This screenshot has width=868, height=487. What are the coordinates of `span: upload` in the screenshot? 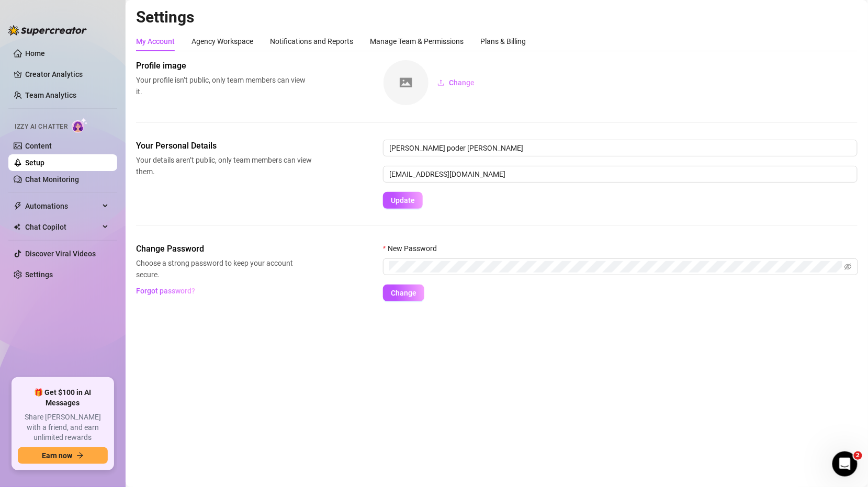 It's located at (441, 83).